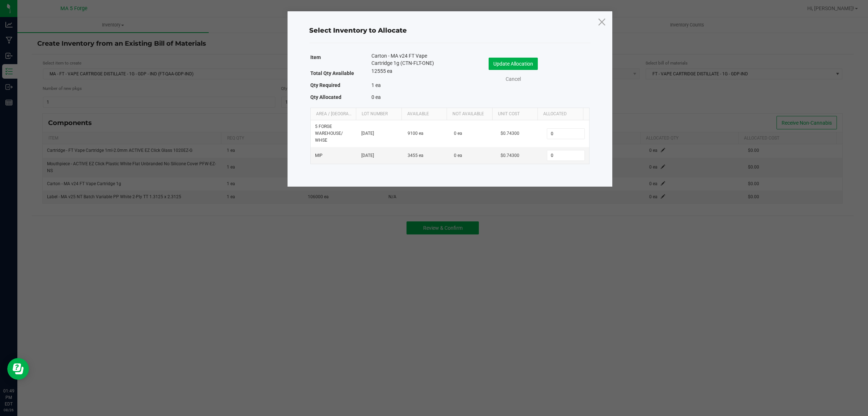  I want to click on th: Allocated, so click(560, 114).